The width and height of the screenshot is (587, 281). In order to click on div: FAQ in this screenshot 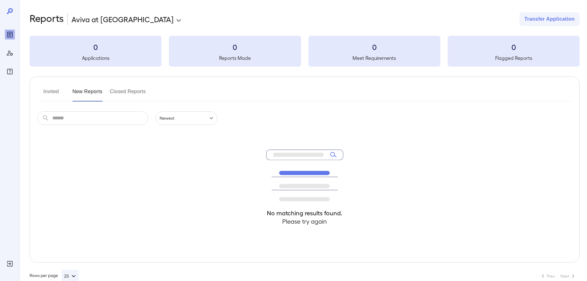, I will do `click(10, 71)`.